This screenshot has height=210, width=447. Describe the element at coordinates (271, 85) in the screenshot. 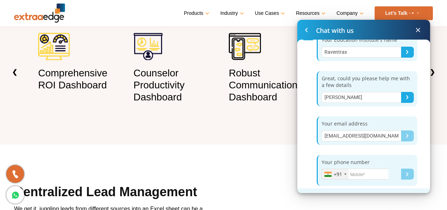

I see `h3: Robust Communication Dashboard` at that location.